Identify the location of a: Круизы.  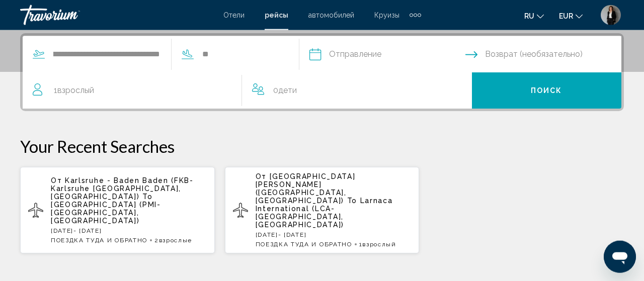
(387, 15).